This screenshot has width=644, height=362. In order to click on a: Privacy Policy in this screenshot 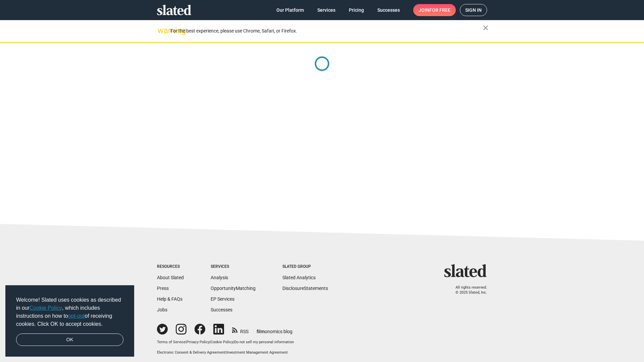, I will do `click(198, 342)`.